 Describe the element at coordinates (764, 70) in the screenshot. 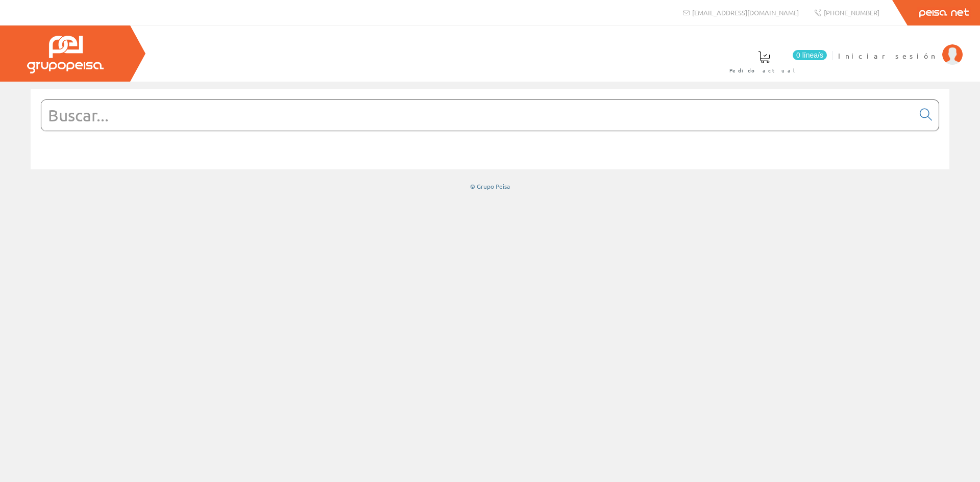

I see `span: Pedido actual` at that location.